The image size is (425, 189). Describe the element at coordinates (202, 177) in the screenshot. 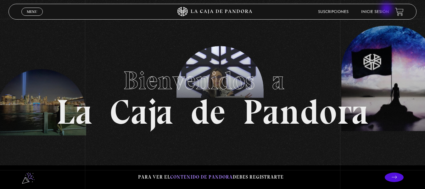

I see `span: contenido de Pandora` at that location.